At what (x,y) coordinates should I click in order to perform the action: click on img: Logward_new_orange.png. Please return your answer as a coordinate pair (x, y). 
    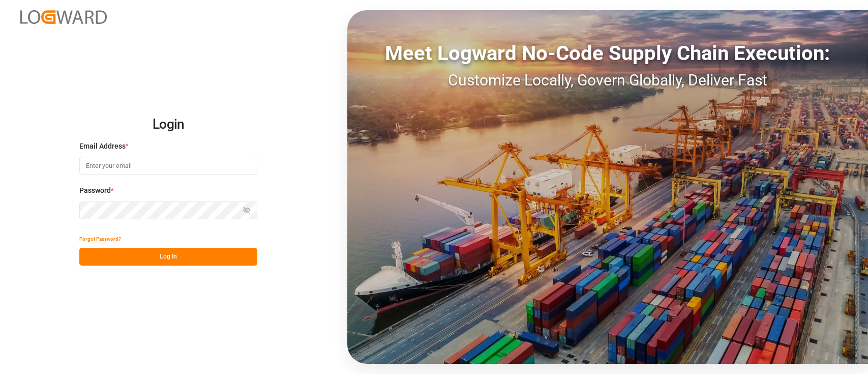
    Looking at the image, I should click on (63, 17).